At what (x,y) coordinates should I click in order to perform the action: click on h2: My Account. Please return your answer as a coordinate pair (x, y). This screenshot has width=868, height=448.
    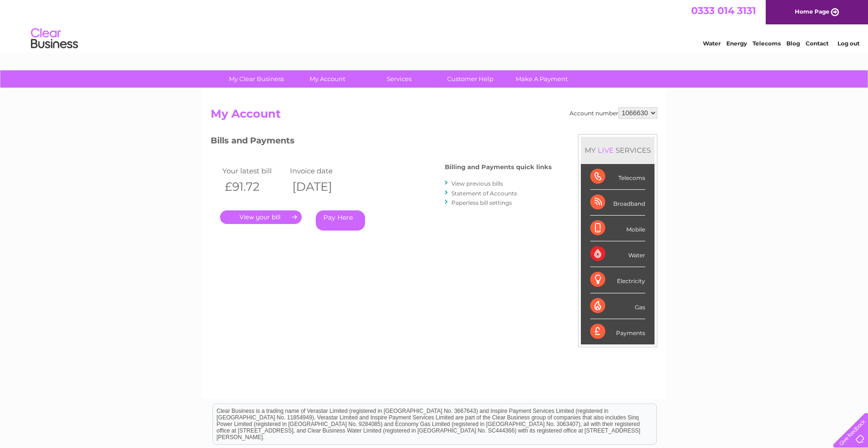
    Looking at the image, I should click on (434, 116).